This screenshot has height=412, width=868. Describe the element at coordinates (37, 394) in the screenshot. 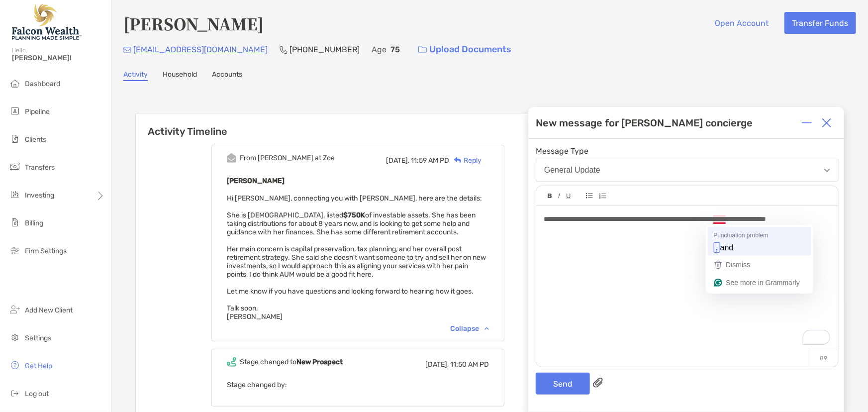

I see `span: Log out` at that location.